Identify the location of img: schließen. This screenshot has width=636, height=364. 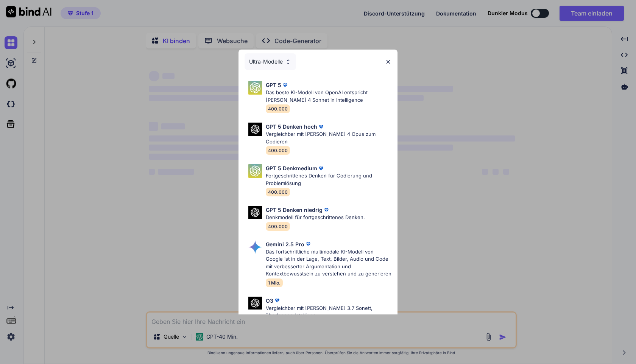
(388, 62).